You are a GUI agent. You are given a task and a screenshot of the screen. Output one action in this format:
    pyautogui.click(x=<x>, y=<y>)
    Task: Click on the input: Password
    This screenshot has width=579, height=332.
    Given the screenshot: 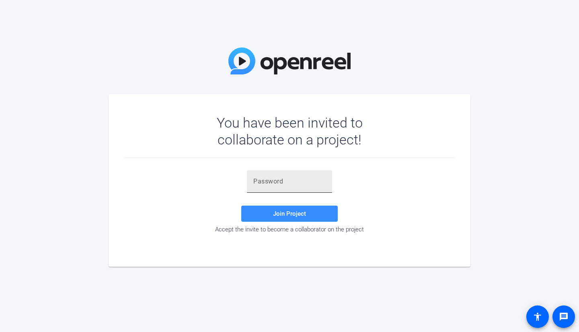 What is the action you would take?
    pyautogui.click(x=290, y=181)
    